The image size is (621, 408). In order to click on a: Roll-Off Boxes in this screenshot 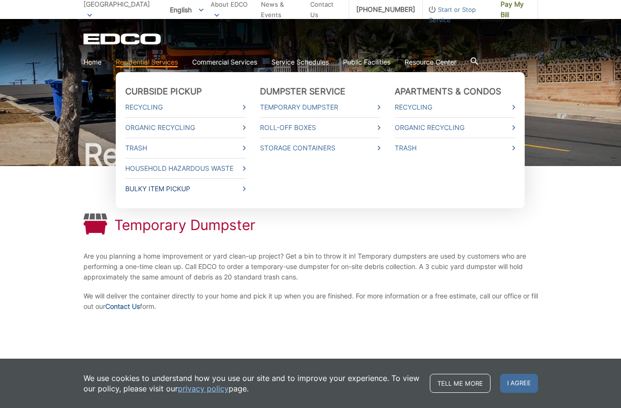, I will do `click(320, 128)`.